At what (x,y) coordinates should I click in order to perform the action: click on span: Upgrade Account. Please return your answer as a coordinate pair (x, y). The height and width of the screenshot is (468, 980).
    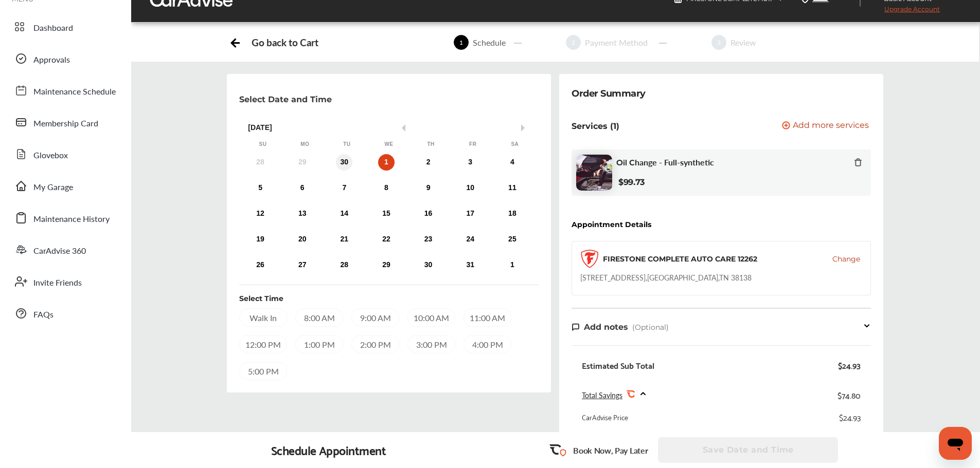
    Looking at the image, I should click on (904, 12).